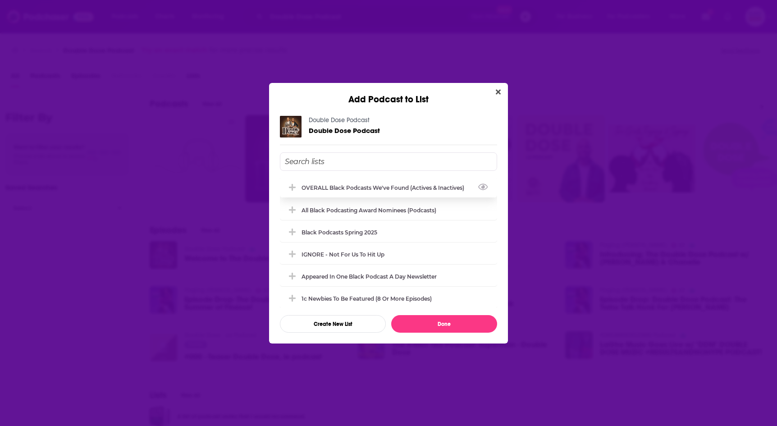  Describe the element at coordinates (388, 94) in the screenshot. I see `div: Add Podcast to List` at that location.